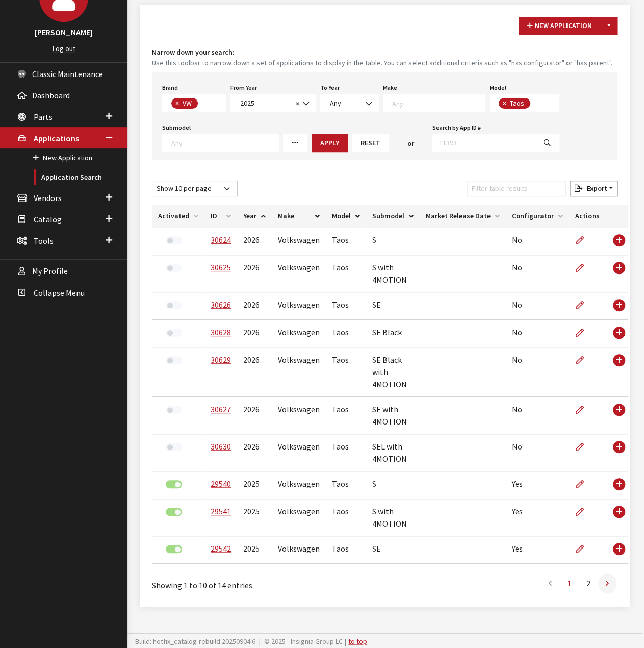 The width and height of the screenshot is (644, 648). Describe the element at coordinates (411, 144) in the screenshot. I see `span: or` at that location.